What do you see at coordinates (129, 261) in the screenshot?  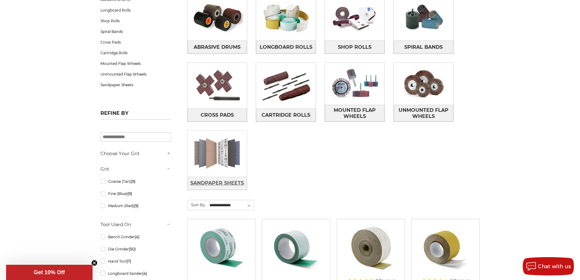 I see `span: (7)` at bounding box center [129, 261].